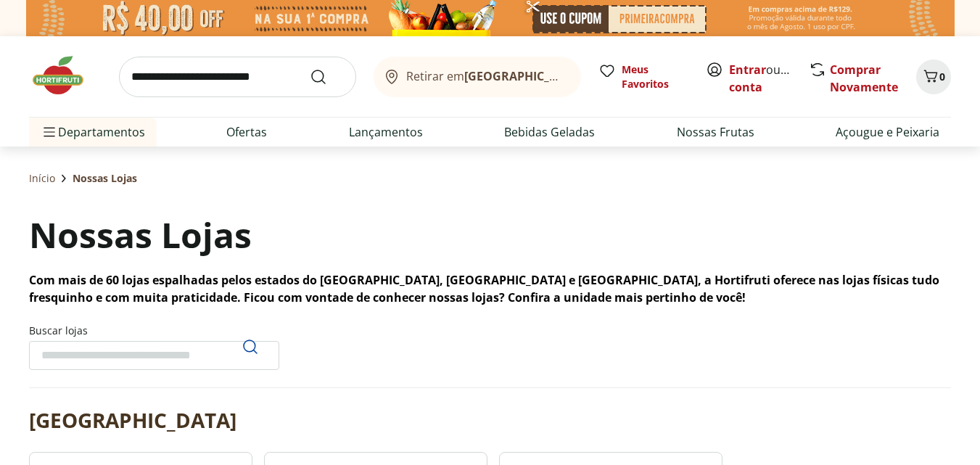  What do you see at coordinates (761, 78) in the screenshot?
I see `span: ou` at bounding box center [761, 78].